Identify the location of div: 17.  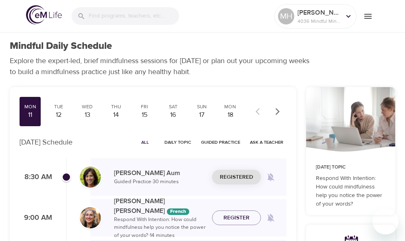
(202, 115).